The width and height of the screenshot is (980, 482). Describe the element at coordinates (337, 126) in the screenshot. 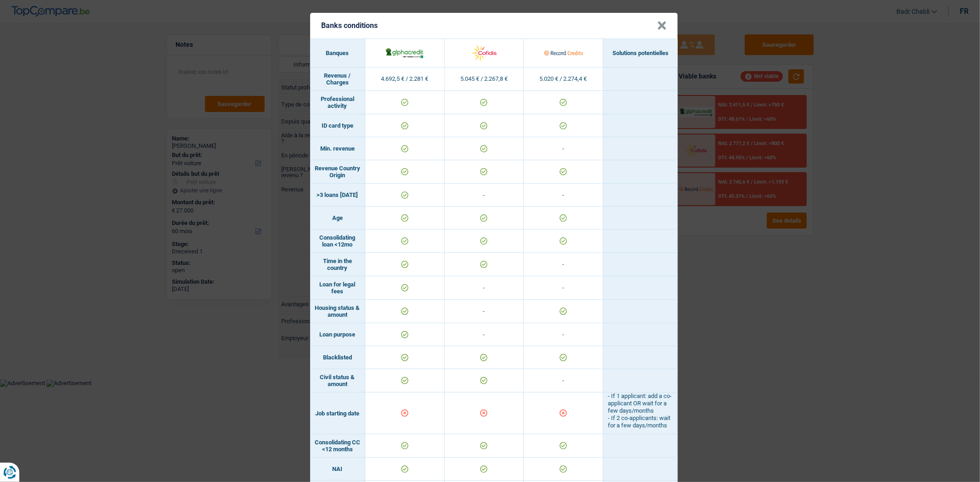

I see `td: ID card type` at that location.